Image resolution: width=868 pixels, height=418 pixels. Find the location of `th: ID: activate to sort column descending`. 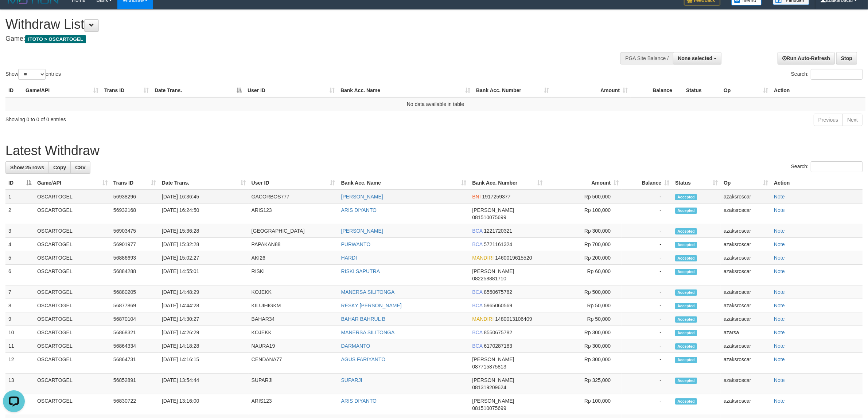

th: ID: activate to sort column descending is located at coordinates (20, 183).